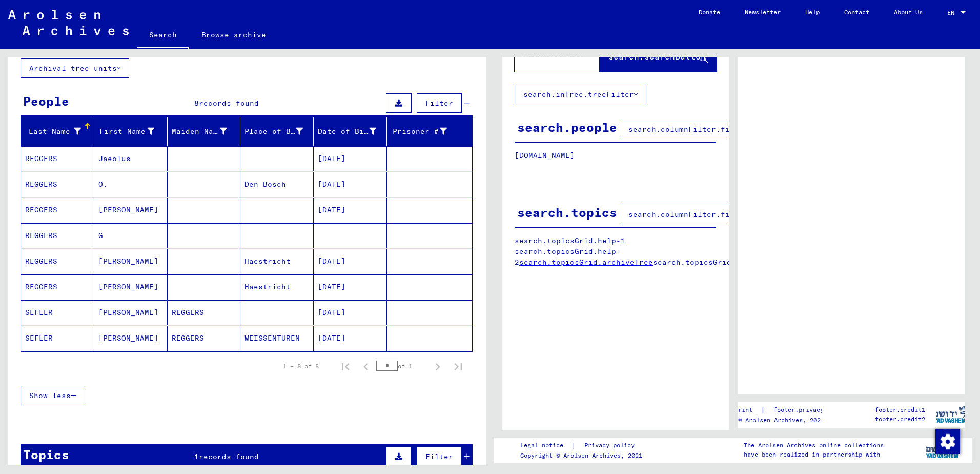 The width and height of the screenshot is (980, 474). I want to click on span: 8, so click(196, 103).